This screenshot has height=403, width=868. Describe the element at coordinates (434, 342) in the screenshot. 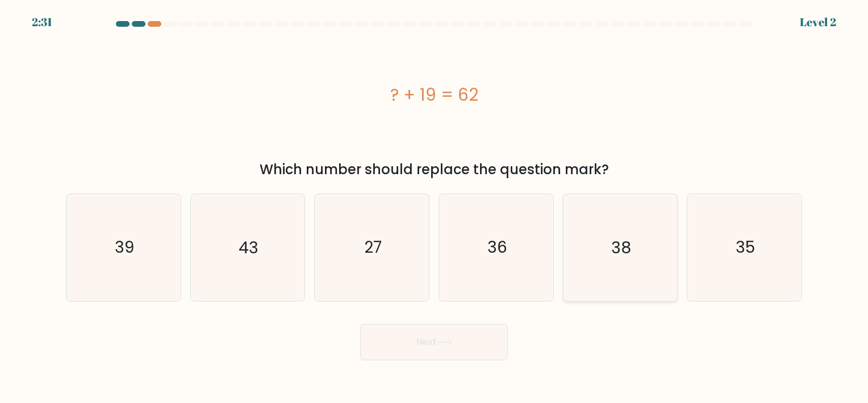

I see `button: Next` at that location.